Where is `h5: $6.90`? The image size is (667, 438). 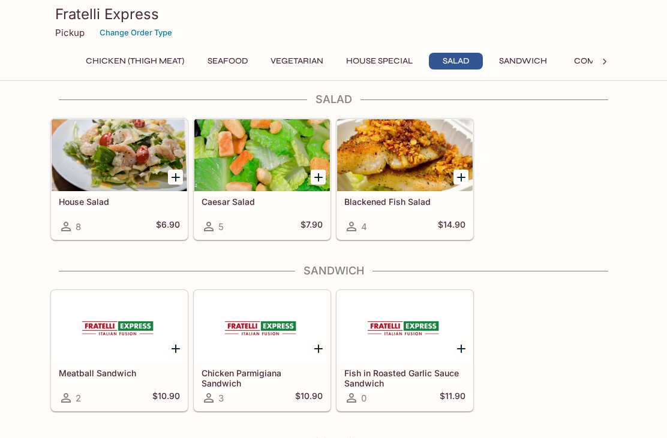
h5: $6.90 is located at coordinates (168, 227).